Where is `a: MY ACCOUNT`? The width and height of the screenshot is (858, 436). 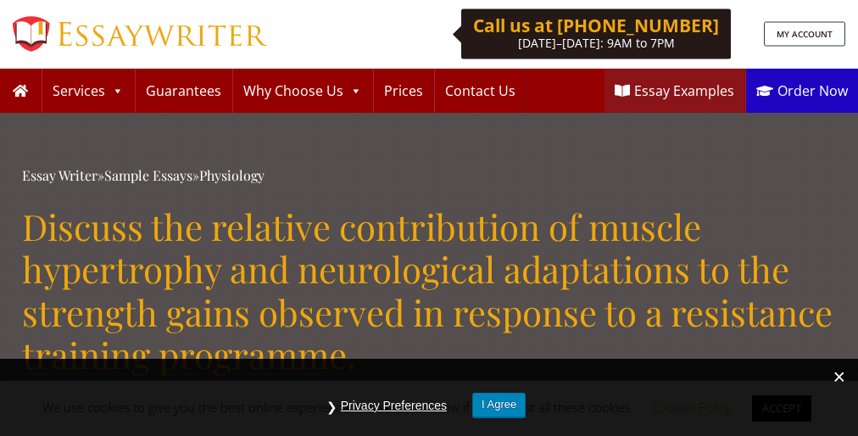
a: MY ACCOUNT is located at coordinates (805, 34).